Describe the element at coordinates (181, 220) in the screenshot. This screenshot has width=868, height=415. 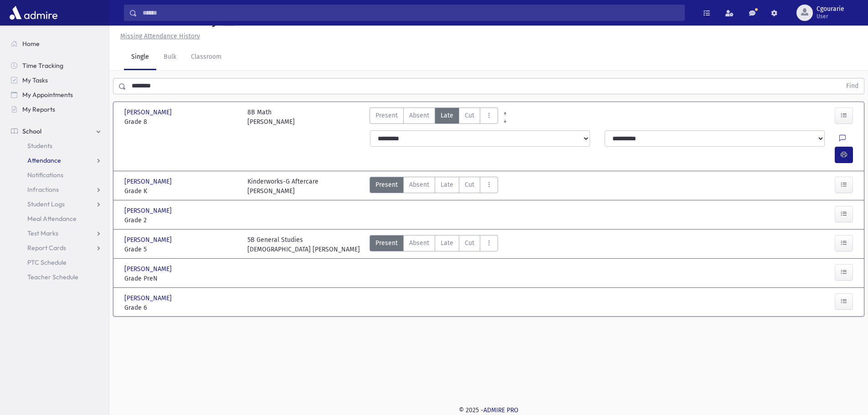
I see `span: Grade 2` at that location.